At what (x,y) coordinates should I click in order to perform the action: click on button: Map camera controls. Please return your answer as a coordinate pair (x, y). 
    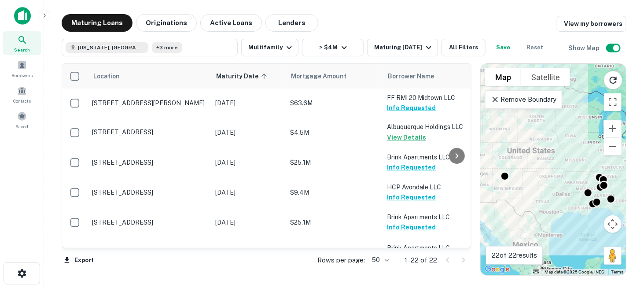
    Looking at the image, I should click on (612, 224).